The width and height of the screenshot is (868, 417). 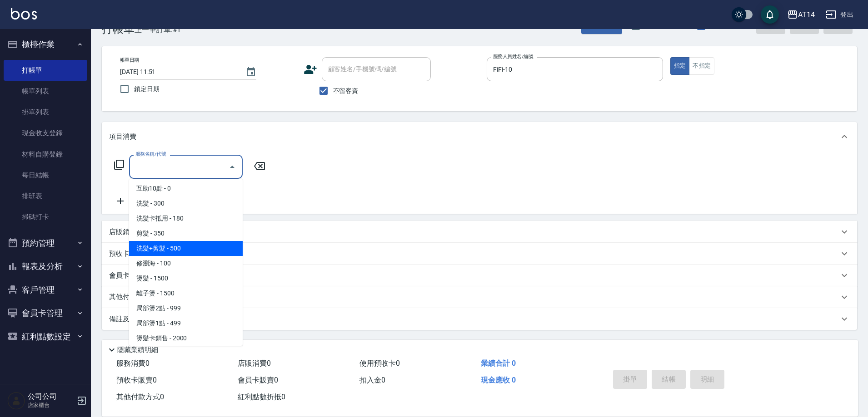 I want to click on span: 離子燙 - 1500, so click(x=186, y=294).